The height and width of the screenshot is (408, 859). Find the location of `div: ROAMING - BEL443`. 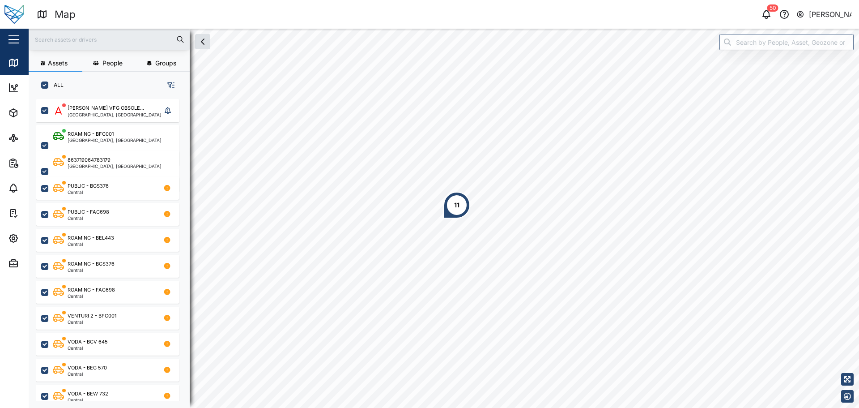

div: ROAMING - BEL443 is located at coordinates (91, 238).